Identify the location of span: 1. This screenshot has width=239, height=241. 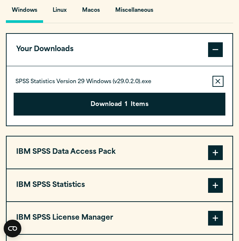
(126, 105).